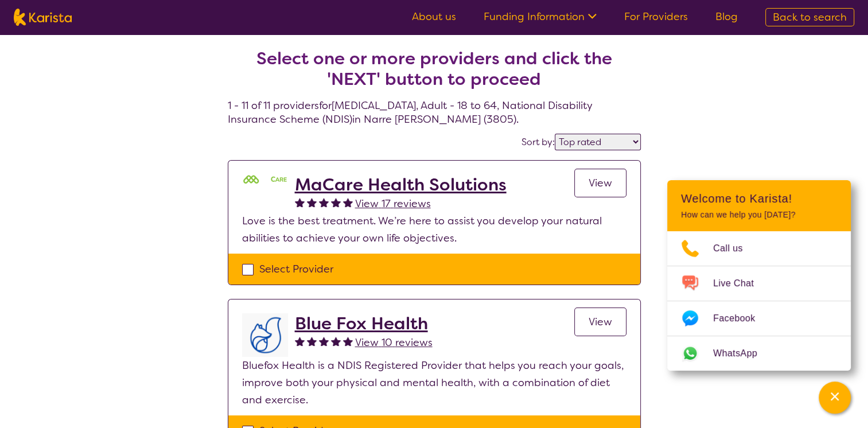 The width and height of the screenshot is (868, 428). What do you see at coordinates (434, 382) in the screenshot?
I see `p: Bluefox Health is a NDIS Registered Provider that helps you reach your goals, improve both your p...` at bounding box center [434, 382].